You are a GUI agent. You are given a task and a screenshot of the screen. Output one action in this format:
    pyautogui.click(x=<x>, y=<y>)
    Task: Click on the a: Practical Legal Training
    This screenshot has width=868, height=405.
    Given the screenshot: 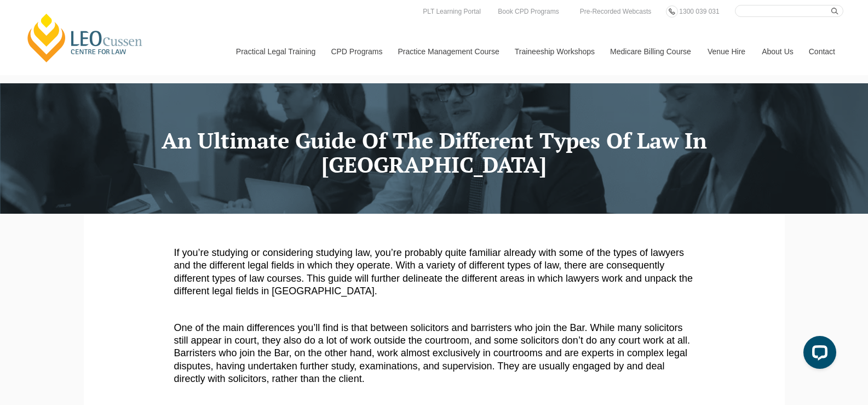 What is the action you would take?
    pyautogui.click(x=276, y=52)
    